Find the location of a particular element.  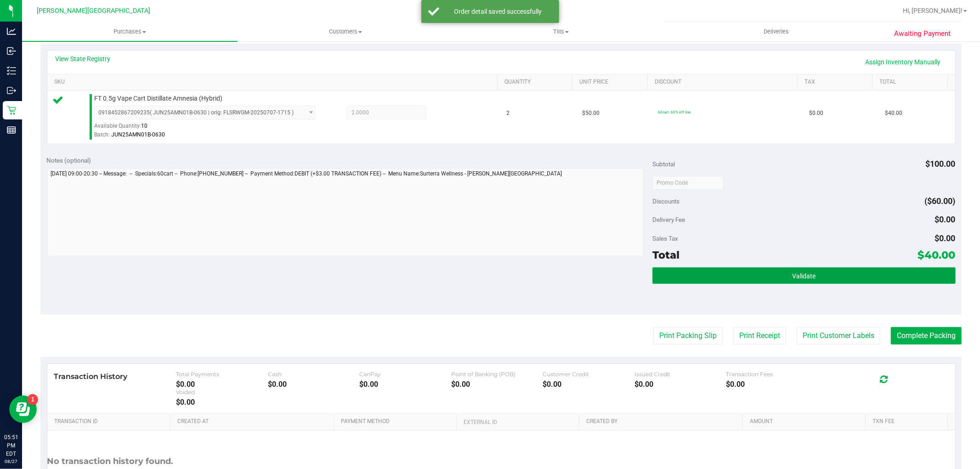

span: $100.00 is located at coordinates (941, 164).